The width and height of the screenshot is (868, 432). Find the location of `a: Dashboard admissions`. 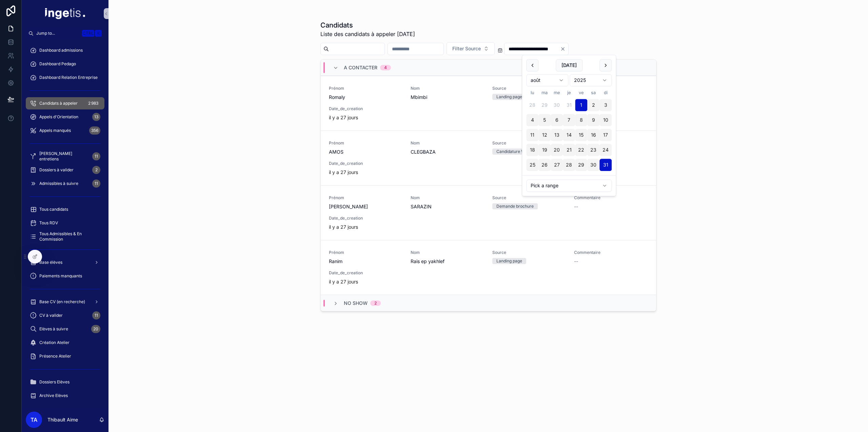

a: Dashboard admissions is located at coordinates (65, 50).